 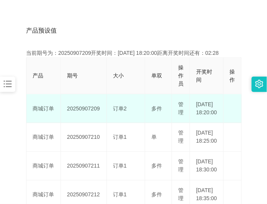 What do you see at coordinates (84, 166) in the screenshot?
I see `td: 20250907211` at bounding box center [84, 166].